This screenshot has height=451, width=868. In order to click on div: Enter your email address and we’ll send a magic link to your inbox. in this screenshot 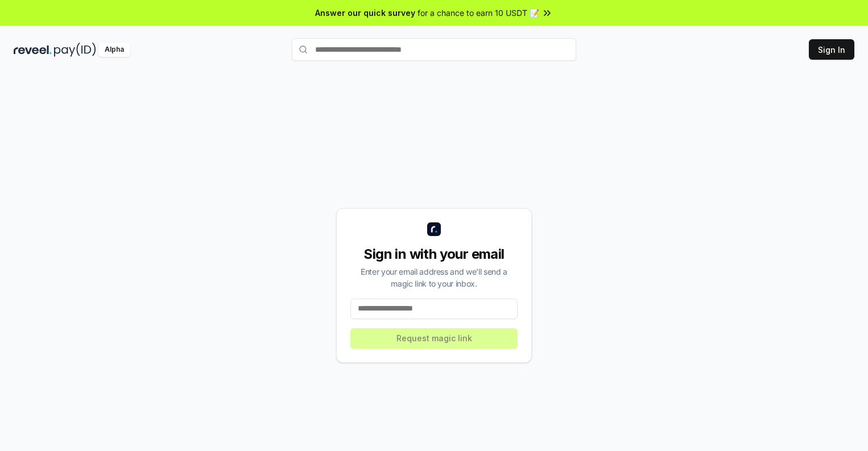, I will do `click(434, 277)`.